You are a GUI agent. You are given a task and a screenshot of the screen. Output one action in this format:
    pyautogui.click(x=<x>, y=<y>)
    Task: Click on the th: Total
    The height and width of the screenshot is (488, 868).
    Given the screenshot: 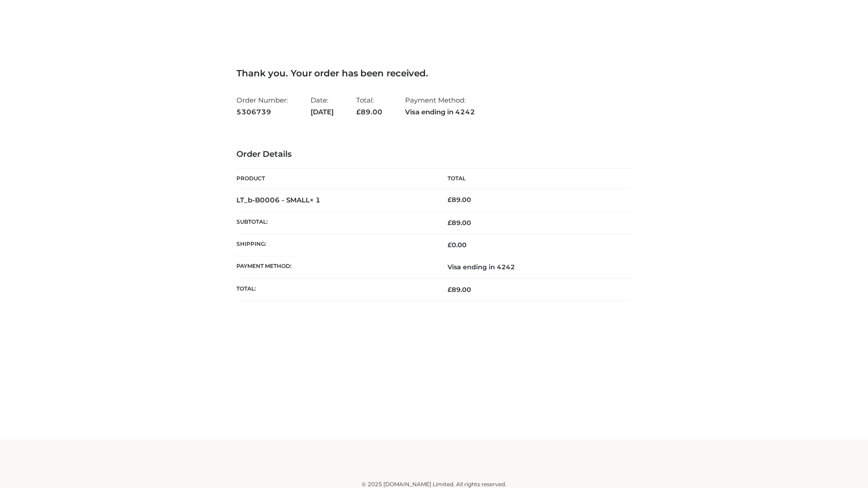 What is the action you would take?
    pyautogui.click(x=533, y=178)
    